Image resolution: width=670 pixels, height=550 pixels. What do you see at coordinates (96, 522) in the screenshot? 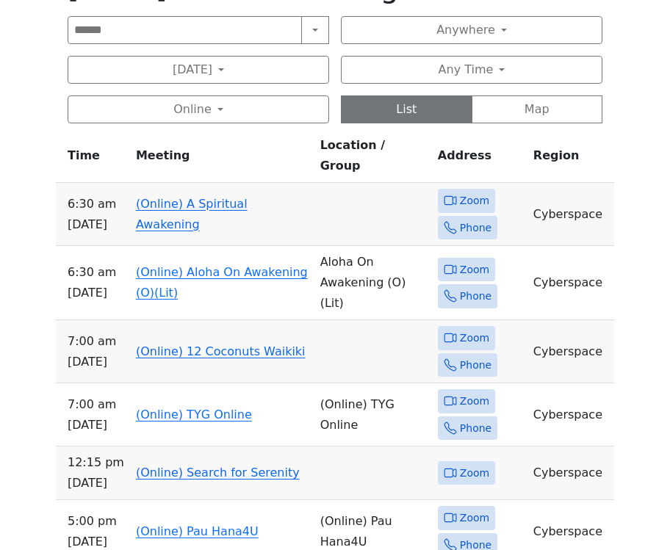
I see `span: 5:00 PM` at bounding box center [96, 522].